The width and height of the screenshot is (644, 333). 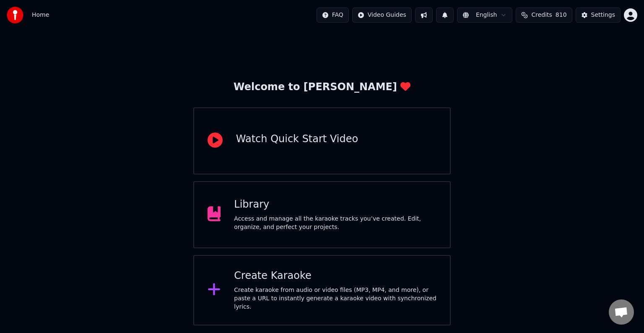 What do you see at coordinates (40, 15) in the screenshot?
I see `span: Home` at bounding box center [40, 15].